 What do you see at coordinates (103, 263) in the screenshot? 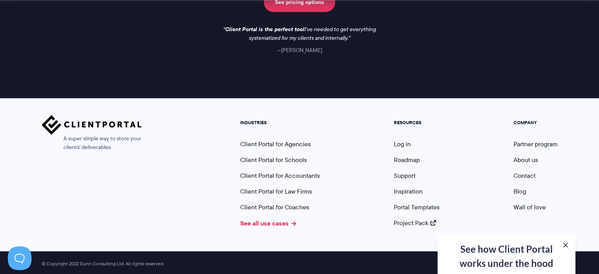
I see `span: © Copyright 2022 Dunn Consulting Ltd. All rights reserved.` at bounding box center [103, 263].